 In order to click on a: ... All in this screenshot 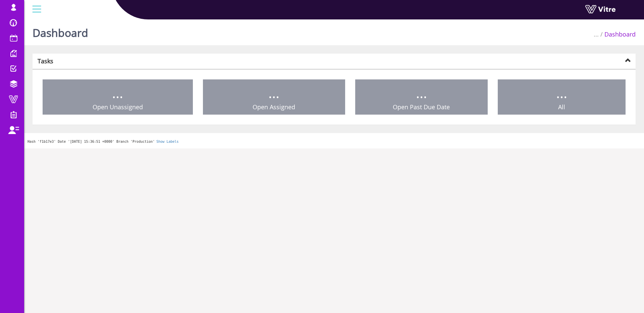, I will do `click(562, 97)`.